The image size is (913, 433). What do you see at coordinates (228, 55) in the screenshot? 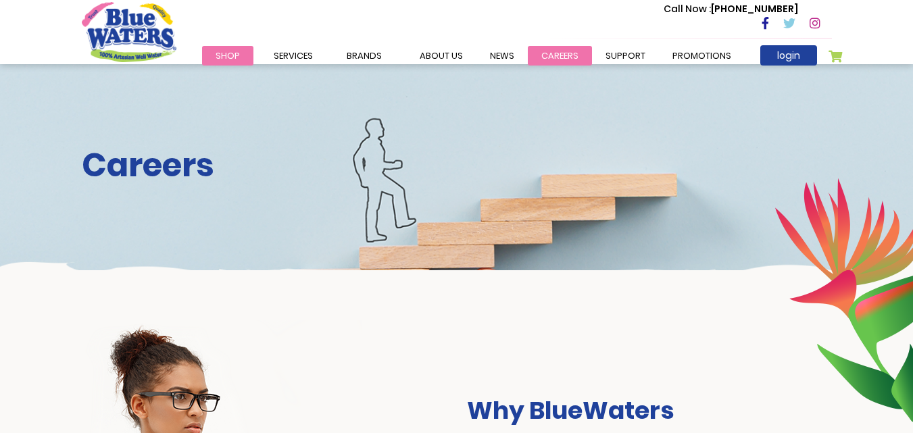
I see `span: Shop` at bounding box center [228, 55].